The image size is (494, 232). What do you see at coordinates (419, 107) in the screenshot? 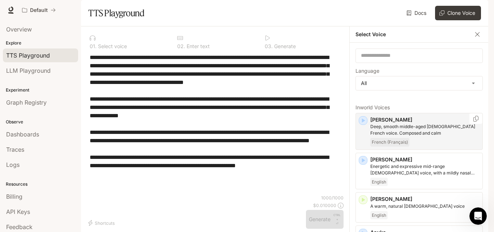
I see `p: Inworld Voices` at bounding box center [419, 107].